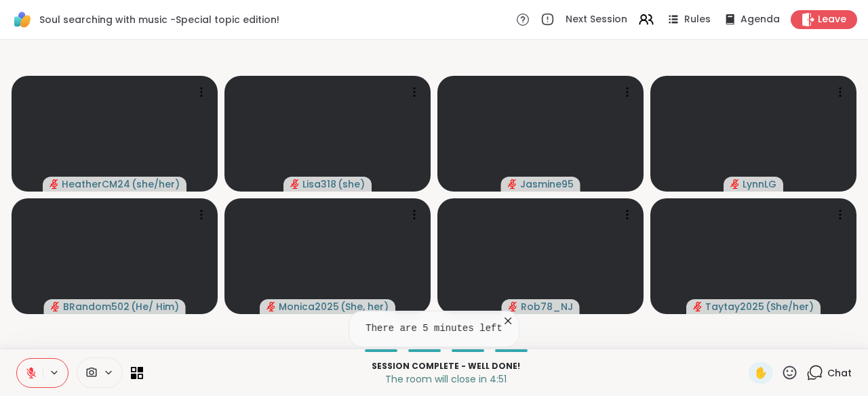  What do you see at coordinates (446, 380) in the screenshot?
I see `p: The room will close in 4:51` at bounding box center [446, 380].